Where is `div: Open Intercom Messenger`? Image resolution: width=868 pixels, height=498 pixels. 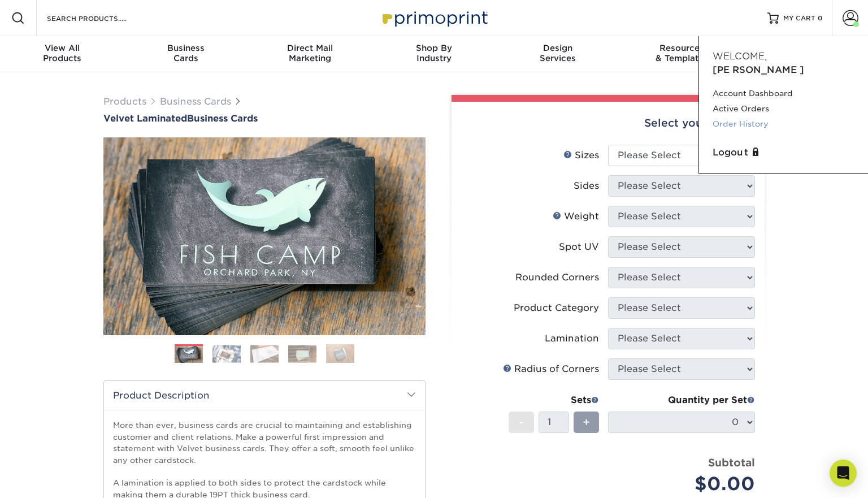
div: Open Intercom Messenger is located at coordinates (843, 473).